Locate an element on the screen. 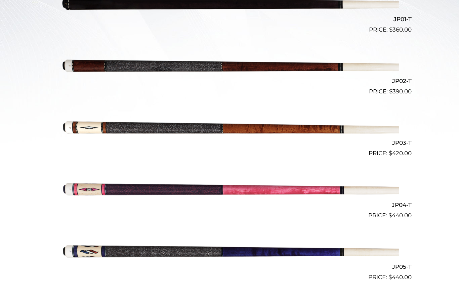 The width and height of the screenshot is (459, 306). a: JP03-T $420.00 is located at coordinates (229, 128).